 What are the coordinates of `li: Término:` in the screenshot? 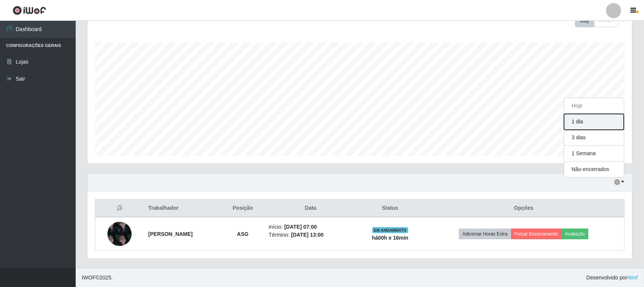 It's located at (310, 235).